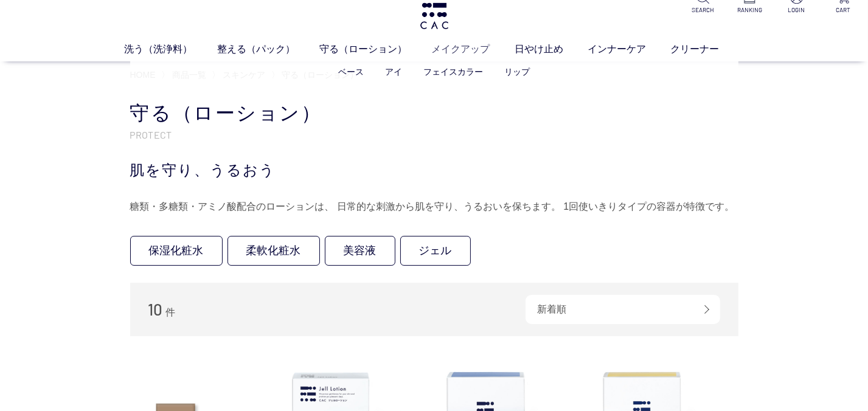 The height and width of the screenshot is (411, 868). I want to click on div: 新着順, so click(622, 309).